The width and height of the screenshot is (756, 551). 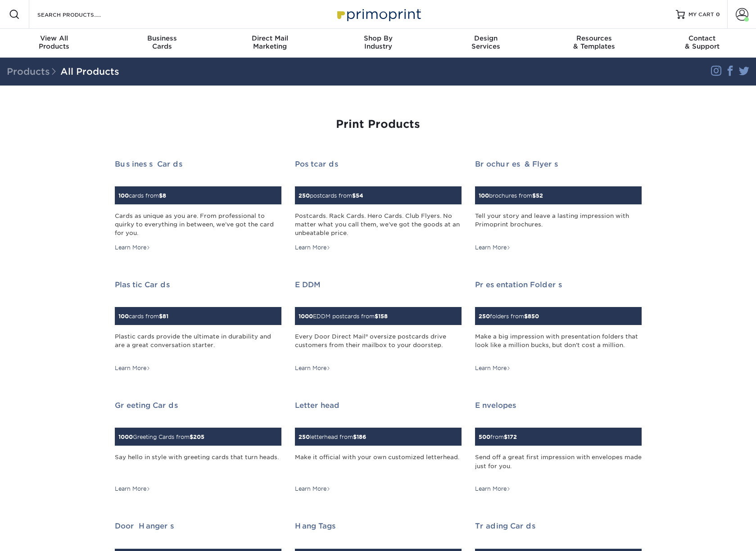 What do you see at coordinates (198, 284) in the screenshot?
I see `h2: Plastic Cards` at bounding box center [198, 284].